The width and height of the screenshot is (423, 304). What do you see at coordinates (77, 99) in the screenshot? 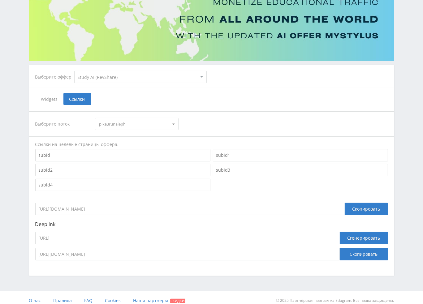
I see `span: Ссылки` at bounding box center [77, 99].